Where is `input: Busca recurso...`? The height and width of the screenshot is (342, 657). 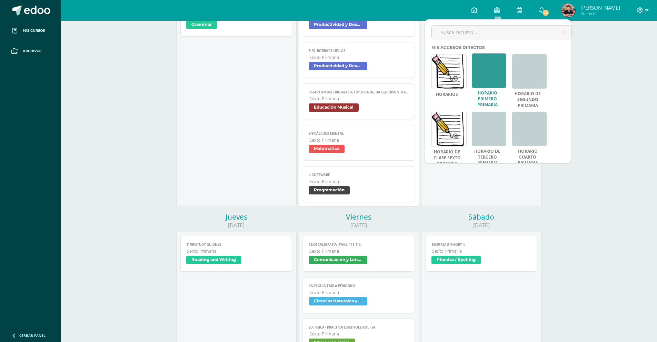
input: Busca recurso... is located at coordinates (501, 32).